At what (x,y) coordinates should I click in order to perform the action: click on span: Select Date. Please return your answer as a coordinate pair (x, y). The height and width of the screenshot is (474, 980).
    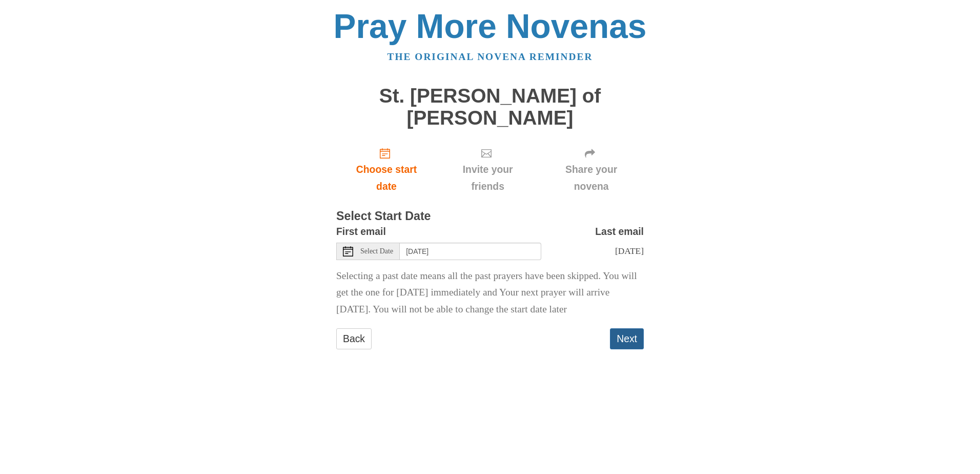
    Looking at the image, I should click on (376, 251).